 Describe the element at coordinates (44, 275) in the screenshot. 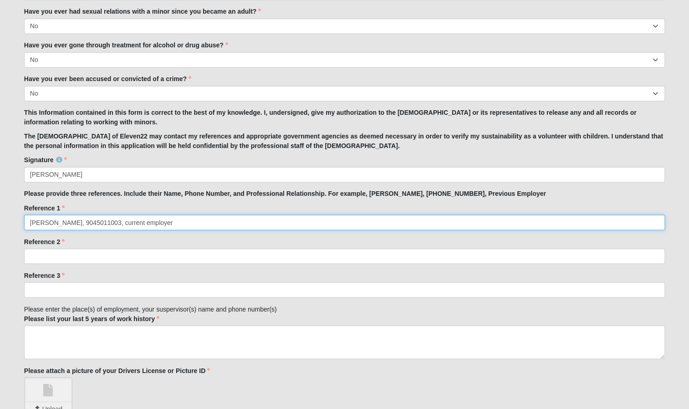

I see `label: Reference 3` at that location.